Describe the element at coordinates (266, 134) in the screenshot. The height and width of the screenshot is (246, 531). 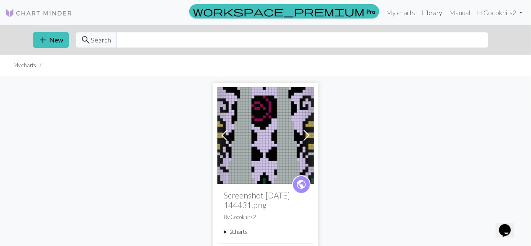
I see `a: Screenshot 2025-09-22 144431.png` at that location.